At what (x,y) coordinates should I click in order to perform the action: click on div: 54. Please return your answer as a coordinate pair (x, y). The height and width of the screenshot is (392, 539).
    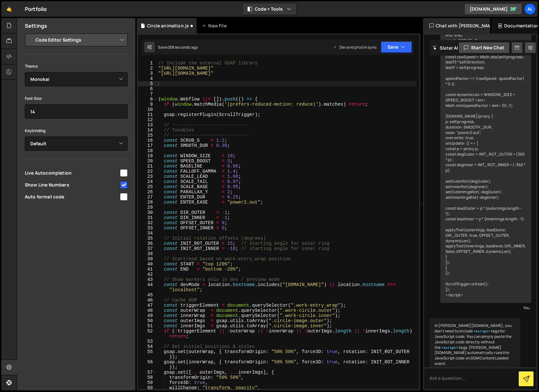
    Looking at the image, I should click on (147, 347).